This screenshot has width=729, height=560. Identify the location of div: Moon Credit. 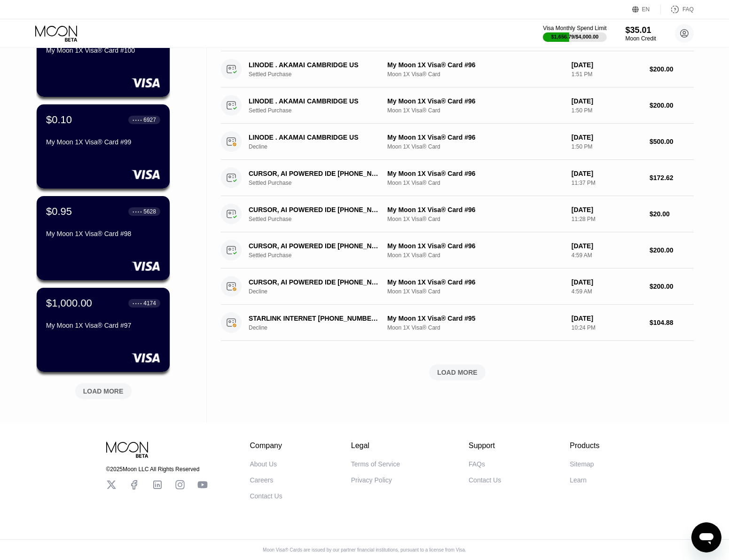
(641, 39).